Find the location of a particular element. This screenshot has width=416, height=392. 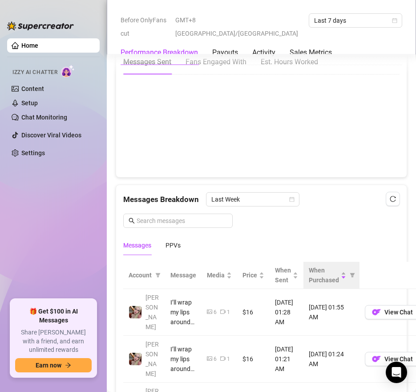

th: Price is located at coordinates (253, 275).